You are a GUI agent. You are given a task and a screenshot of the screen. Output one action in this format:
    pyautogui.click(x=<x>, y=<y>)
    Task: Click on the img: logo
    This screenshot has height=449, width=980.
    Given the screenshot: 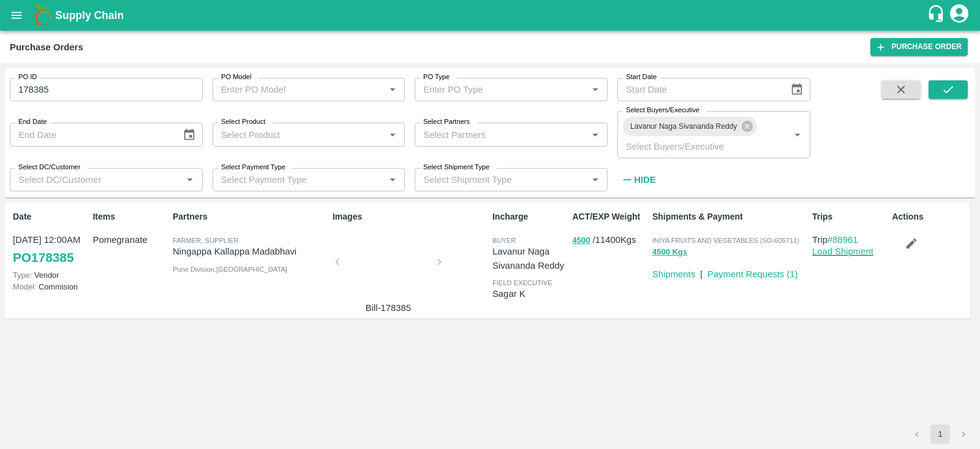 What is the action you would take?
    pyautogui.click(x=43, y=15)
    